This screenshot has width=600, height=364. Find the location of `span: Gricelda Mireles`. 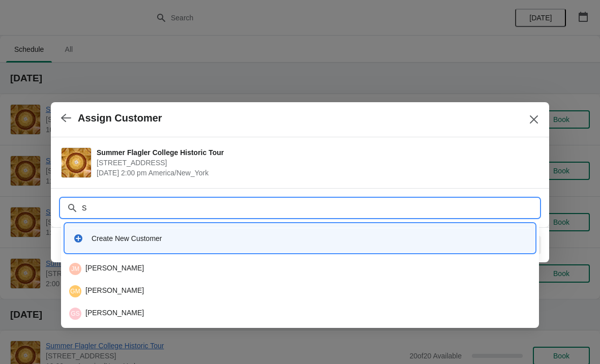

span: Gricelda Mireles is located at coordinates (75, 291).